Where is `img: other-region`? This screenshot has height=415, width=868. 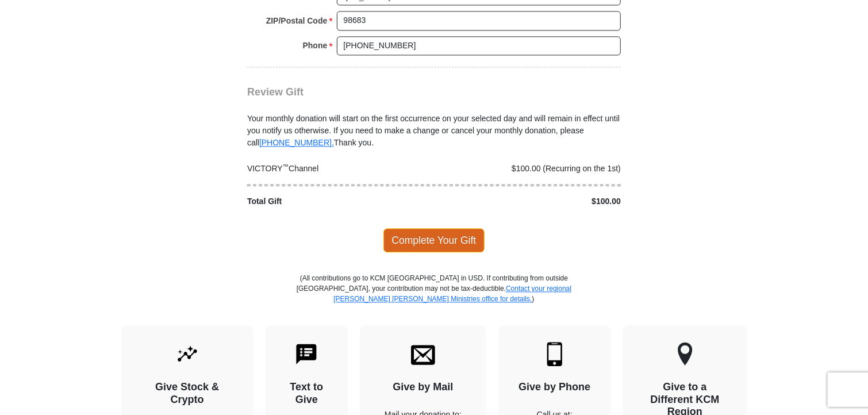 img: other-region is located at coordinates (685, 354).